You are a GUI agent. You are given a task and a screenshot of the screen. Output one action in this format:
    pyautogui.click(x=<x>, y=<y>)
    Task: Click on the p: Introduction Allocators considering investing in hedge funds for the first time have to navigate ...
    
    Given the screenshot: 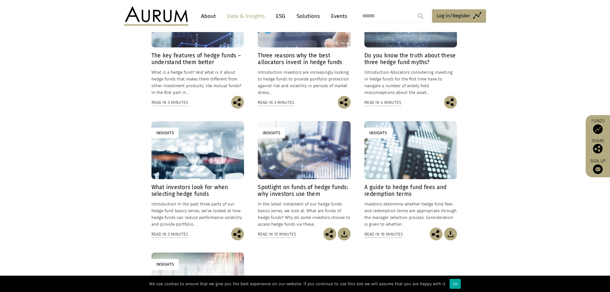 What is the action you would take?
    pyautogui.click(x=411, y=82)
    